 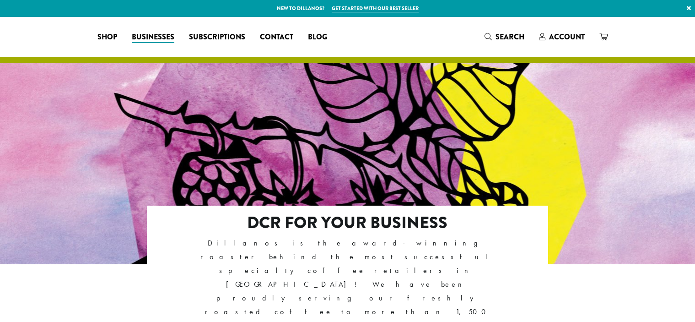 I want to click on span: Shop, so click(x=107, y=37).